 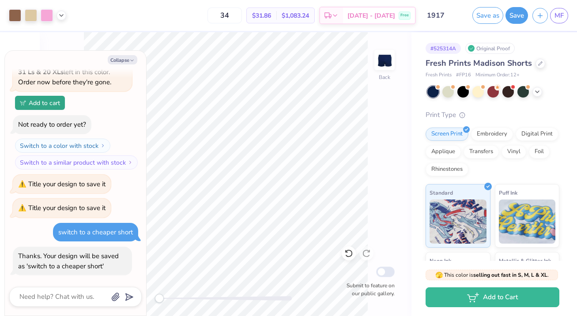 I want to click on span: $31.86, so click(x=261, y=15).